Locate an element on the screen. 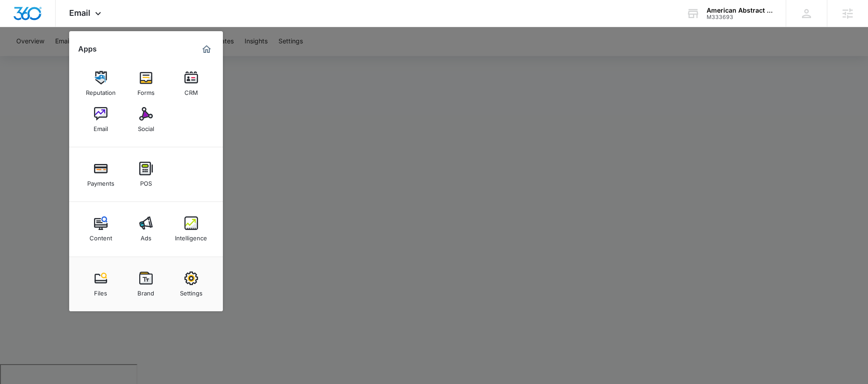 The height and width of the screenshot is (384, 868). div: Email is located at coordinates (101, 126).